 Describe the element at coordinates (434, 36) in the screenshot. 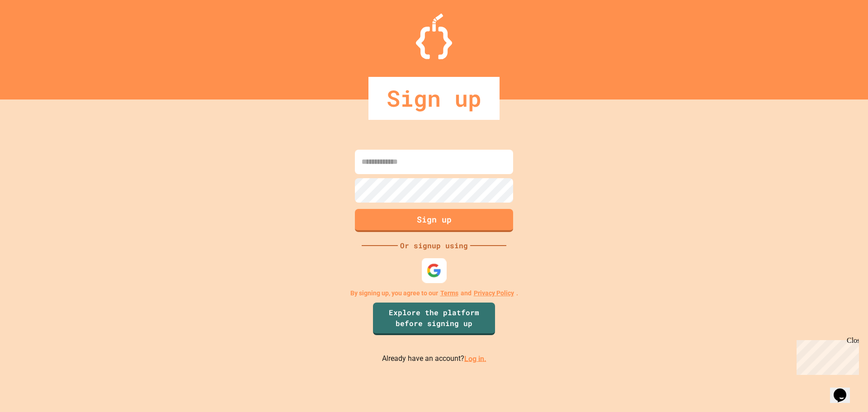

I see `img: Logo.svg` at that location.